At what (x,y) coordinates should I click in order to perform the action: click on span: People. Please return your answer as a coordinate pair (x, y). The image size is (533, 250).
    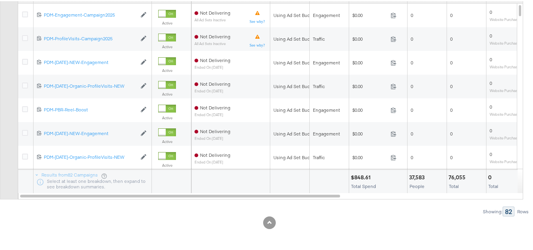
    Looking at the image, I should click on (417, 185).